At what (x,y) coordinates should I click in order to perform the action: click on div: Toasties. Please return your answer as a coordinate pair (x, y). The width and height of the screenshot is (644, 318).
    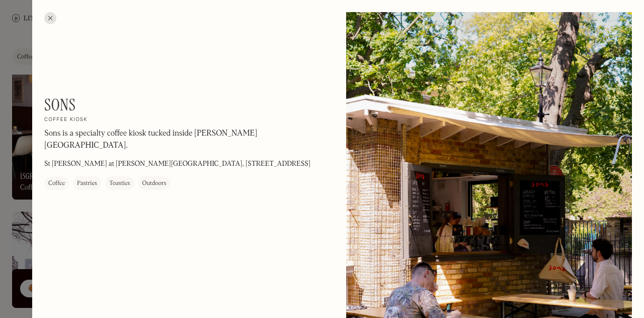
    Looking at the image, I should click on (119, 184).